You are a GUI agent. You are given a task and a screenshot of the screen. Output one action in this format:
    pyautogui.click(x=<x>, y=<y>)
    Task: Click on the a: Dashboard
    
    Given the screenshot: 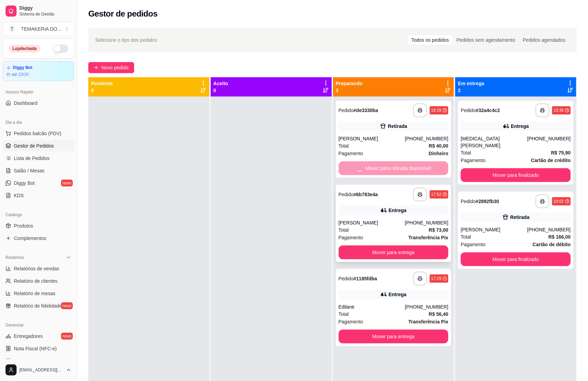 What is the action you would take?
    pyautogui.click(x=38, y=103)
    